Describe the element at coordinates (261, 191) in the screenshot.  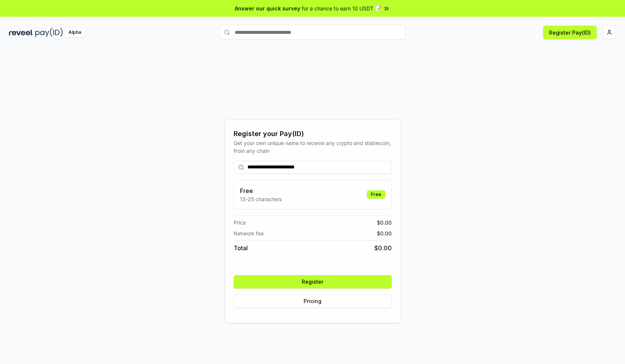
I see `h3: Free` at that location.